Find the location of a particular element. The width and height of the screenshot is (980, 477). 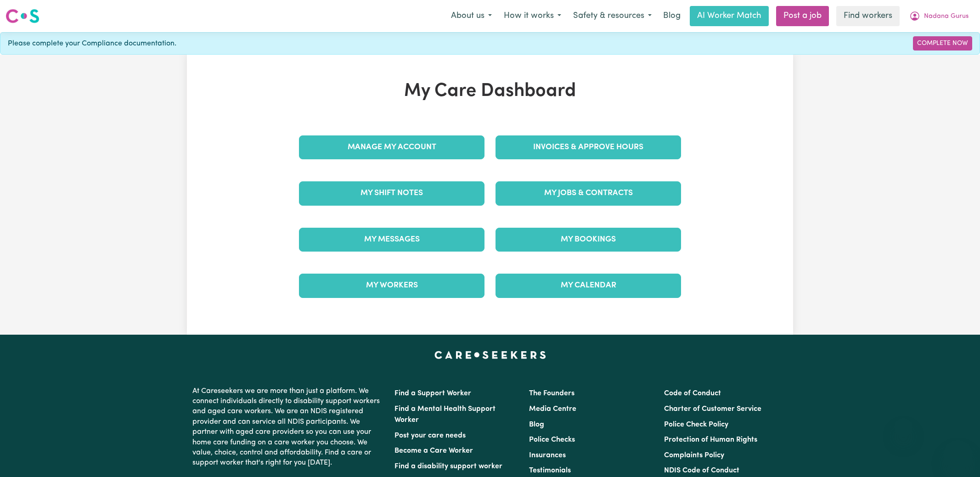

a: My Shift Notes is located at coordinates (392, 193).